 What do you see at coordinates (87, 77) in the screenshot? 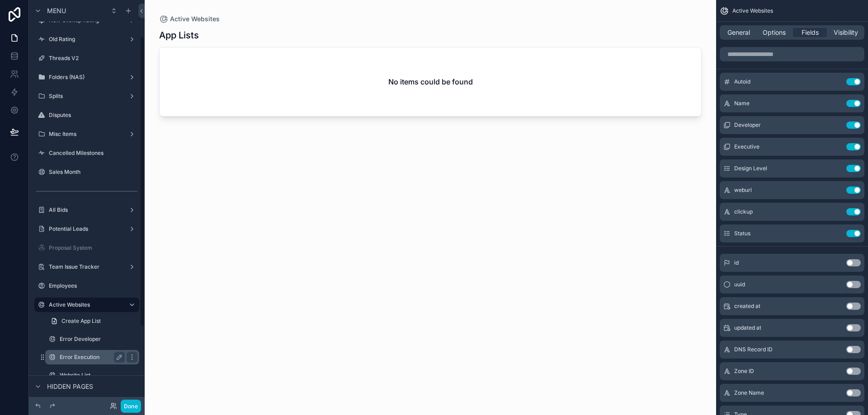
I see `label: Folders (NAS)` at bounding box center [87, 77].